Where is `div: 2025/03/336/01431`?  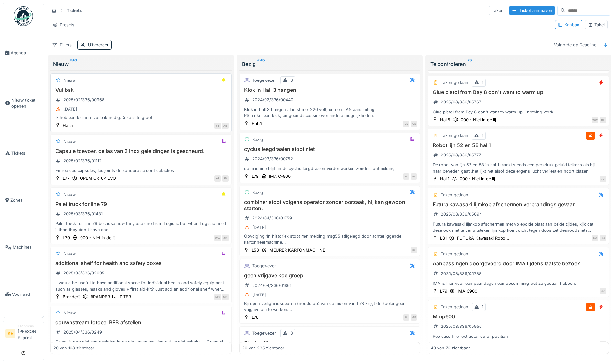
div: 2025/03/336/01431 is located at coordinates (83, 214).